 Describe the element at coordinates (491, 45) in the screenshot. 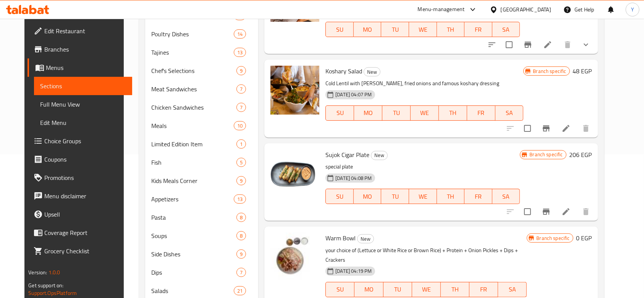

I see `button: sort-choices` at that location.